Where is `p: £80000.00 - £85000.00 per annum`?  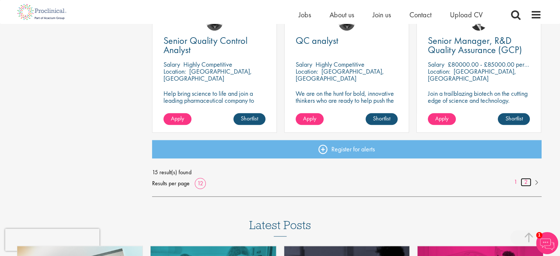 p: £80000.00 - £85000.00 per annum is located at coordinates (495, 64).